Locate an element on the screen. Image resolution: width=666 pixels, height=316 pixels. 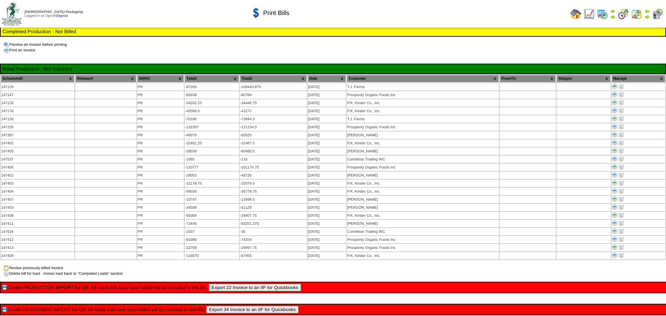
td: 147147 is located at coordinates (37, 95).